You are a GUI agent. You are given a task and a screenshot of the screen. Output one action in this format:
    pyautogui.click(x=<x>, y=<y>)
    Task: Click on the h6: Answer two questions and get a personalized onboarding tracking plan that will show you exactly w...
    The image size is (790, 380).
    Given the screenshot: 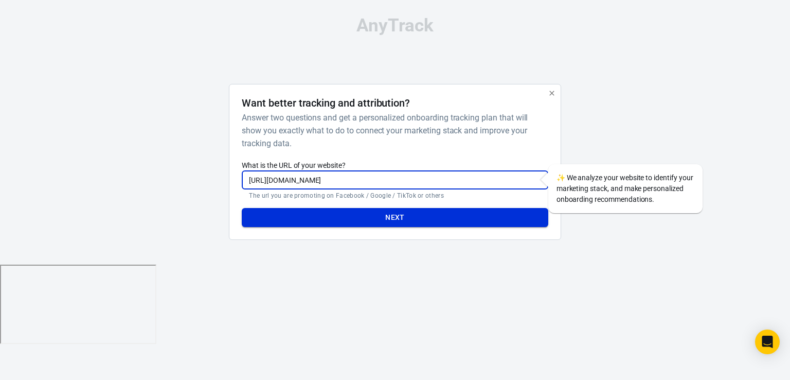 What is the action you would take?
    pyautogui.click(x=392, y=130)
    